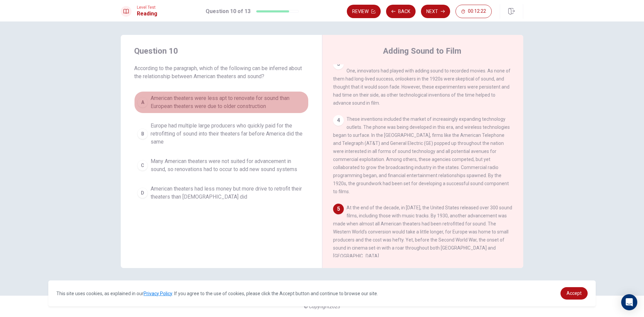 This screenshot has height=317, width=644. I want to click on div: 4, so click(338, 120).